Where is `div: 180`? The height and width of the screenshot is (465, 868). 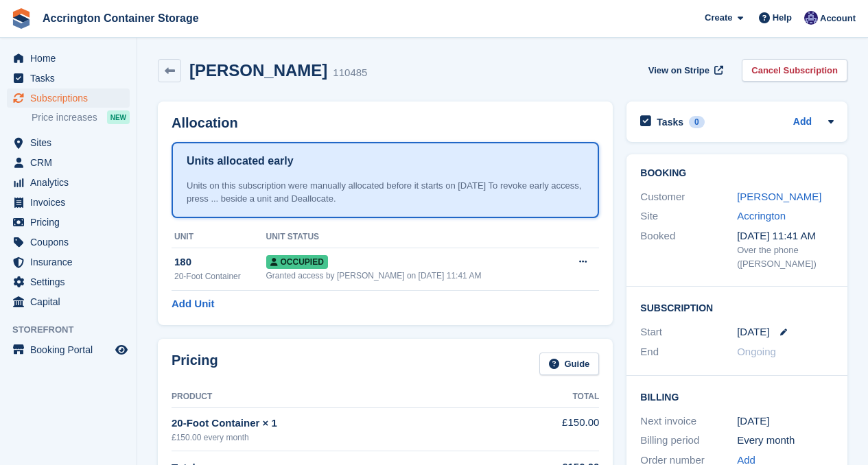
div: 180 is located at coordinates (220, 262).